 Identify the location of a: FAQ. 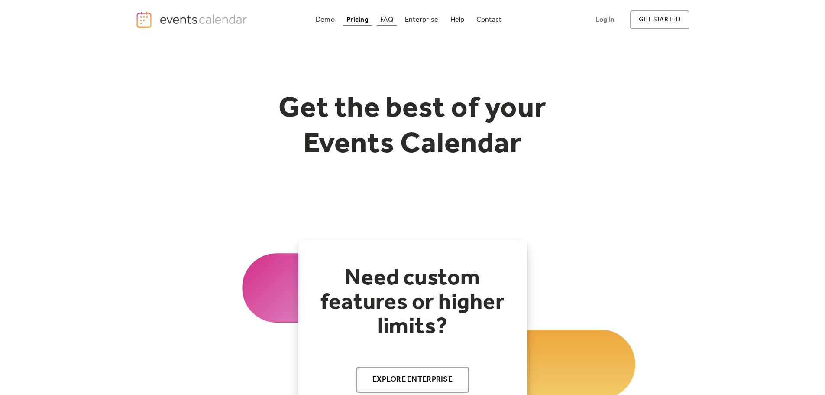
(387, 19).